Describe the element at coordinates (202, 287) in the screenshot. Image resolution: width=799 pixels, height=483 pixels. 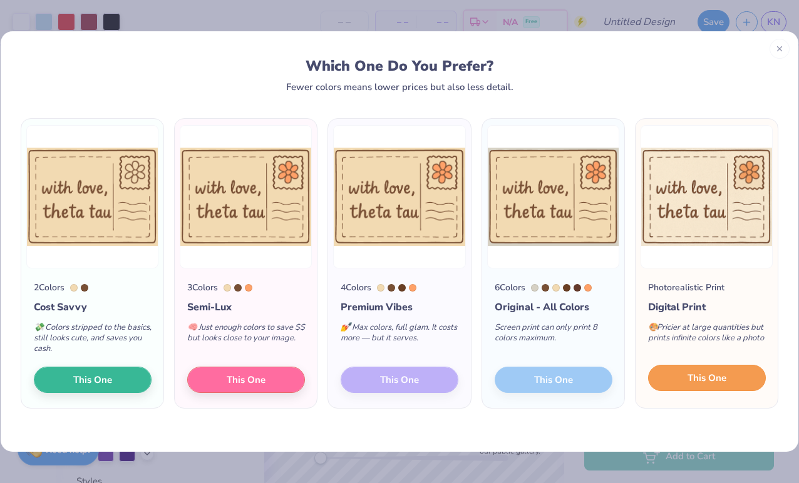
I see `div: 3 Colors` at that location.